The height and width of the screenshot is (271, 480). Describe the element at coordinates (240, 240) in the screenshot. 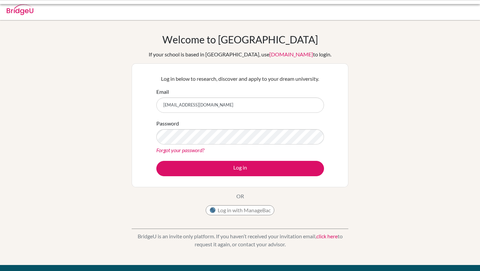

I see `p: BridgeU is an invite only platform. If you haven’t received your invitation email, to request it ...` at that location.